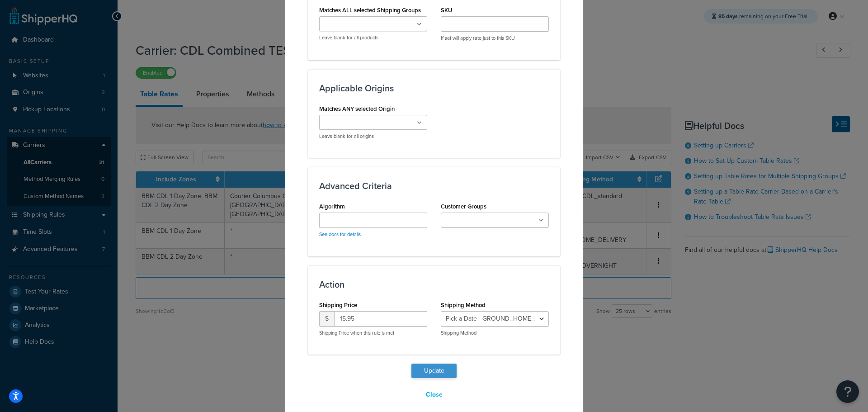  What do you see at coordinates (434, 395) in the screenshot?
I see `button: Close` at bounding box center [434, 395].